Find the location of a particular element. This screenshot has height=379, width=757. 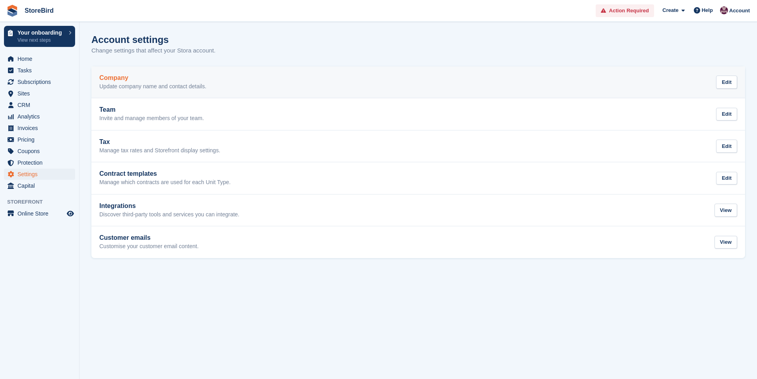

span: Subscriptions is located at coordinates (41, 82).